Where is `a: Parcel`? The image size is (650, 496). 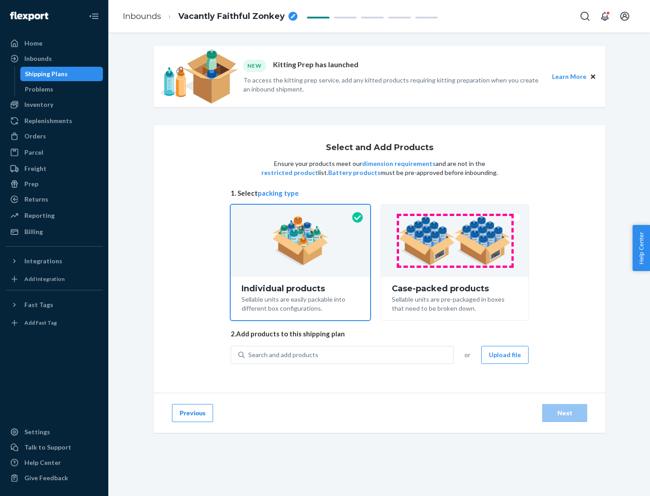 a: Parcel is located at coordinates (54, 153).